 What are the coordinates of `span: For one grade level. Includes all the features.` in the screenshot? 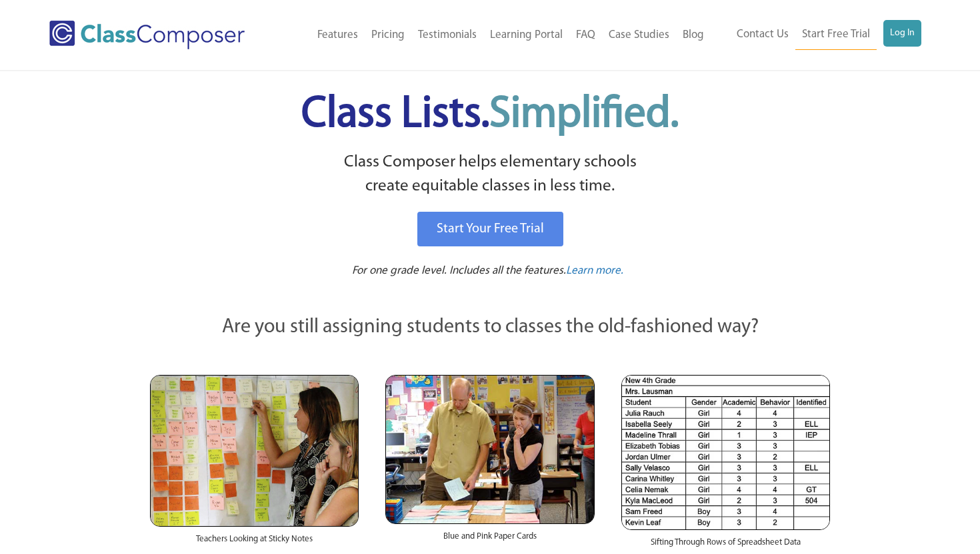 It's located at (459, 270).